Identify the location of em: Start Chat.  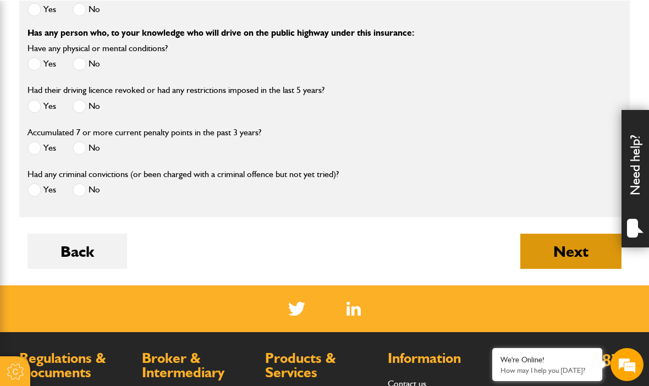
(174, 310).